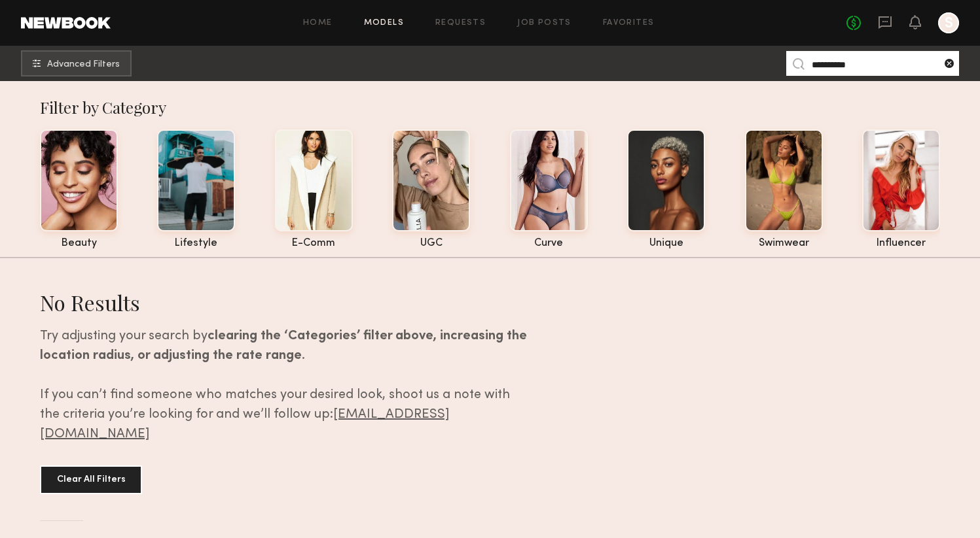 This screenshot has width=980, height=538. I want to click on div: lifestyle, so click(196, 243).